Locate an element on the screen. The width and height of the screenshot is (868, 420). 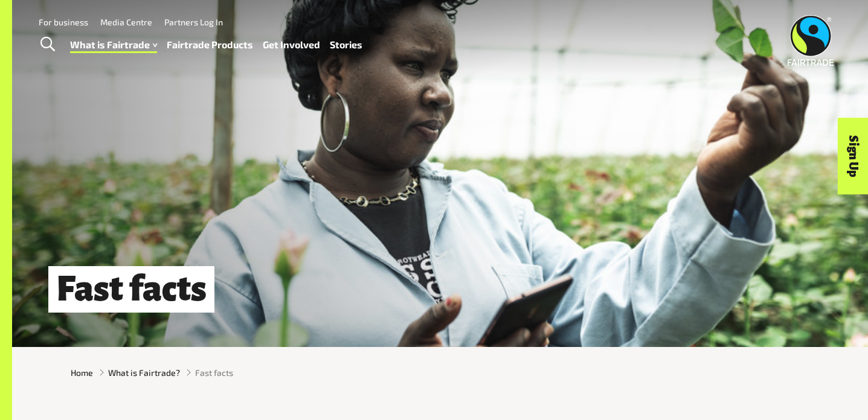
img: Fairtrade Australia New Zealand logo is located at coordinates (811, 40).